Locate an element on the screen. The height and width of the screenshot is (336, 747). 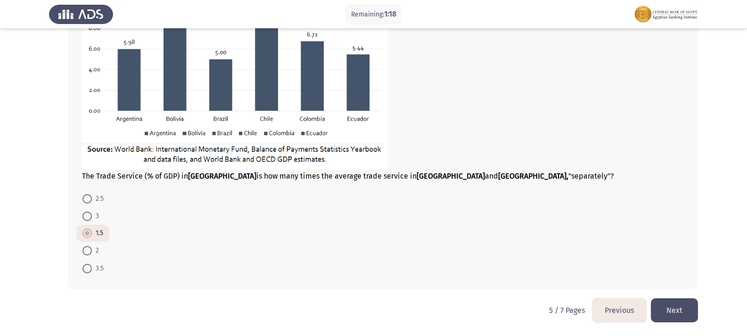
button: load next page is located at coordinates (675, 310).